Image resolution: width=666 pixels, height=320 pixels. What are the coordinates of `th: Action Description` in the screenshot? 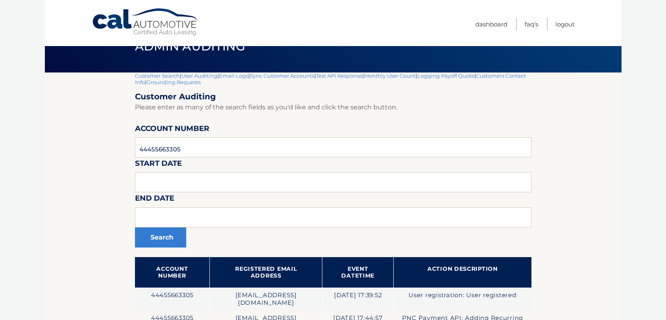 It's located at (462, 272).